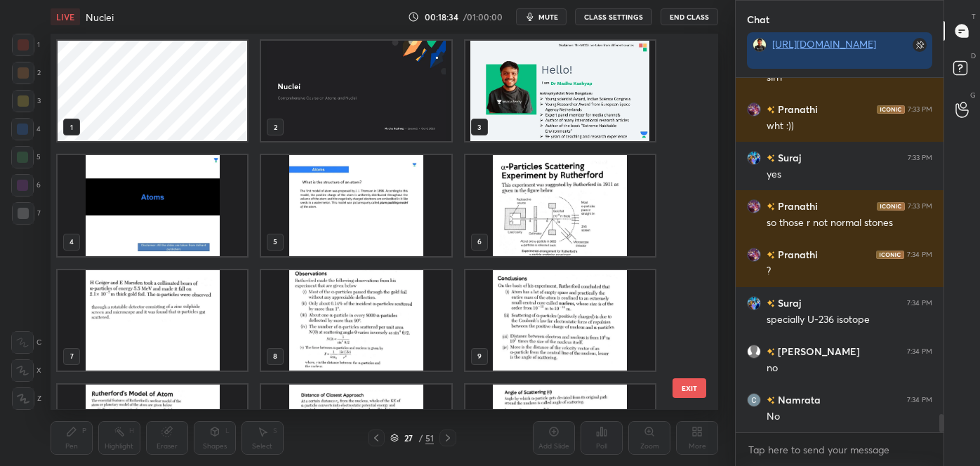  What do you see at coordinates (26, 45) in the screenshot?
I see `div: 1` at bounding box center [26, 45].